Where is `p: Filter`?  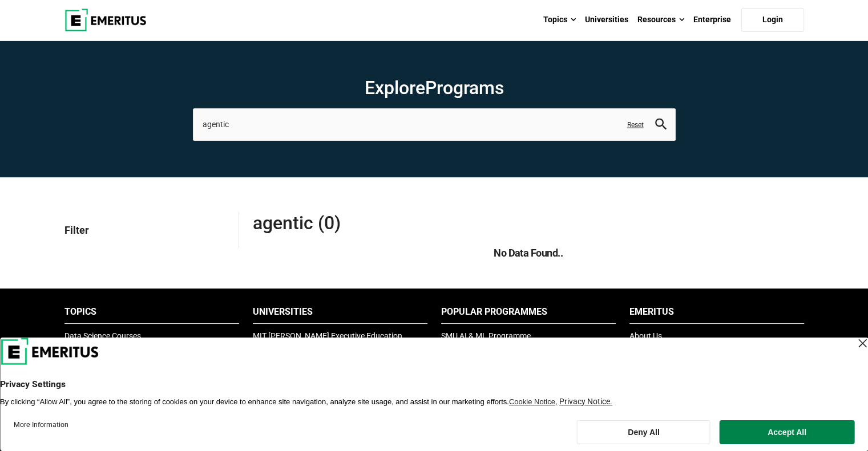 p: Filter is located at coordinates (147, 230).